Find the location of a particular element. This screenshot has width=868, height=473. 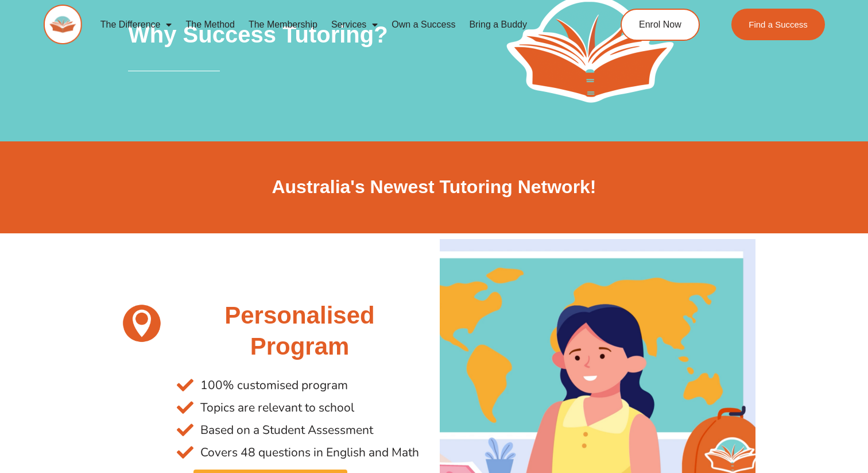

div: Chat Widget is located at coordinates (769, 407).